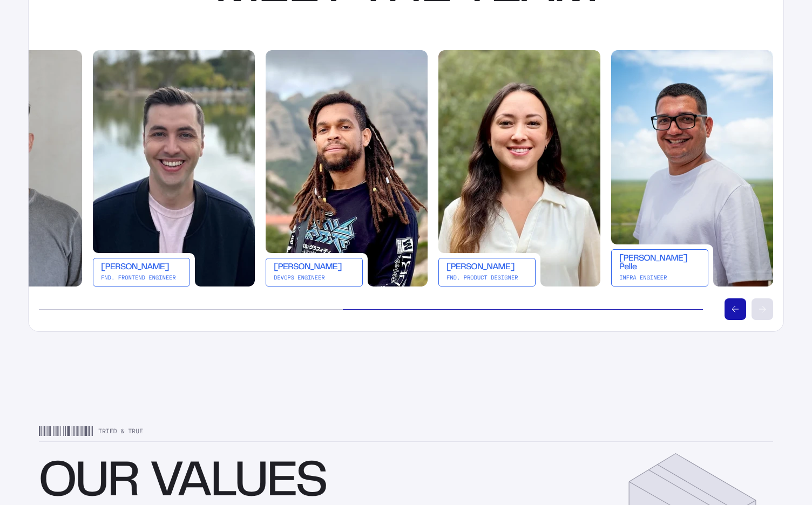  Describe the element at coordinates (692, 168) in the screenshot. I see `img: headshot photo of Rogers Pelle` at that location.